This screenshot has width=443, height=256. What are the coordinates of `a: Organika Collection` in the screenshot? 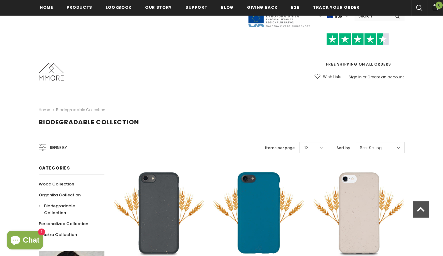 It's located at (60, 195).